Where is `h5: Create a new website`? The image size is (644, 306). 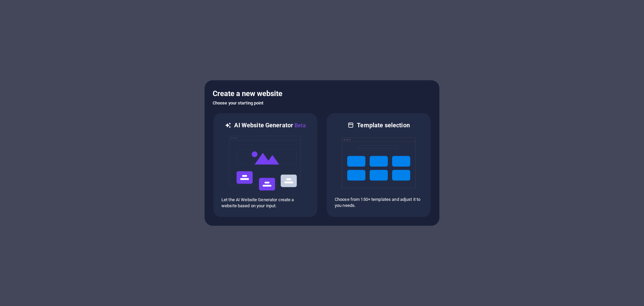 h5: Create a new website is located at coordinates (322, 94).